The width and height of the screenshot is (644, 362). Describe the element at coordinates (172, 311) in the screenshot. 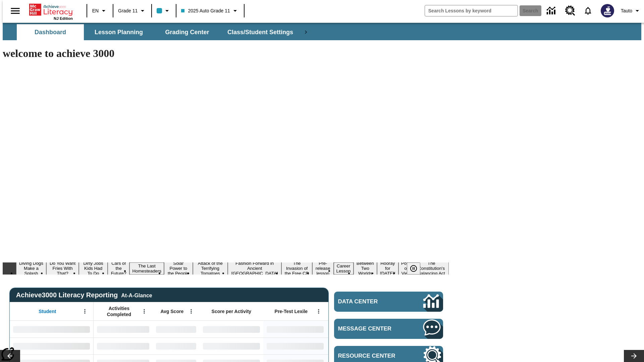

I see `span: Avg Score` at that location.